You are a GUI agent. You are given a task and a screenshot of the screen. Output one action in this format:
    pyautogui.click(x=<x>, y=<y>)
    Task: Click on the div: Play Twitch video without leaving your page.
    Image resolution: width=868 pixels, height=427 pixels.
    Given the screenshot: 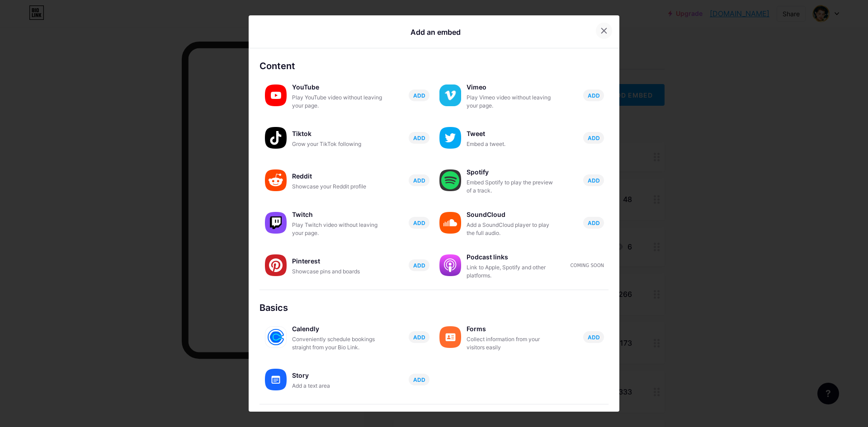 What is the action you would take?
    pyautogui.click(x=337, y=229)
    